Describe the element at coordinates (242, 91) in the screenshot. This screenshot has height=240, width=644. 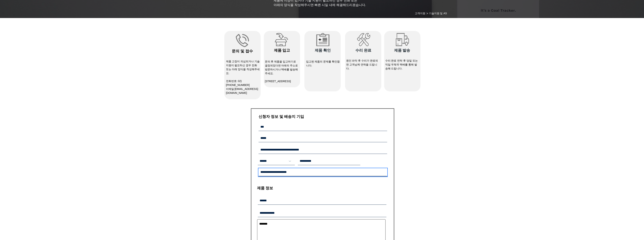
I see `span: ​이메일:` at that location.